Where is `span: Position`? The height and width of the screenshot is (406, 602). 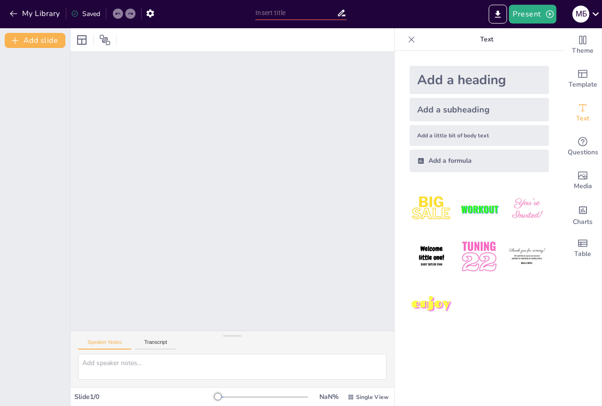 span: Position is located at coordinates (105, 40).